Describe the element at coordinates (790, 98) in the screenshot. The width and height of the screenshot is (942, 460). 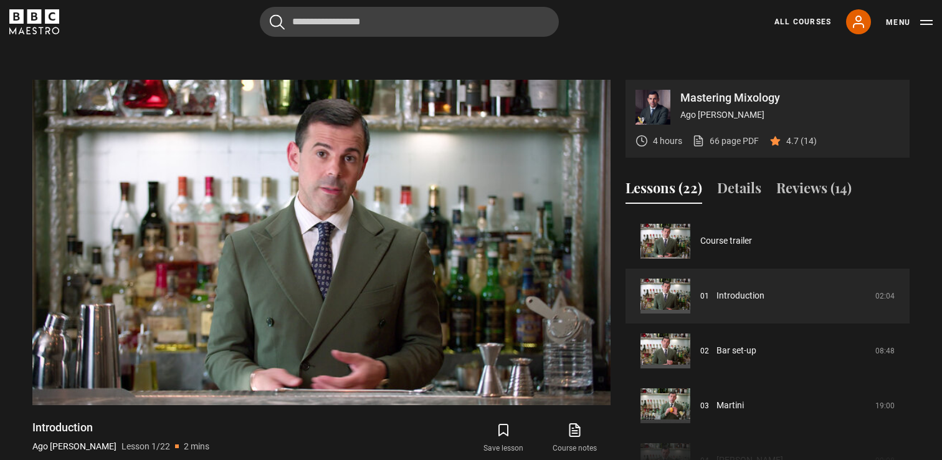
I see `p: Mastering Mixology` at that location.